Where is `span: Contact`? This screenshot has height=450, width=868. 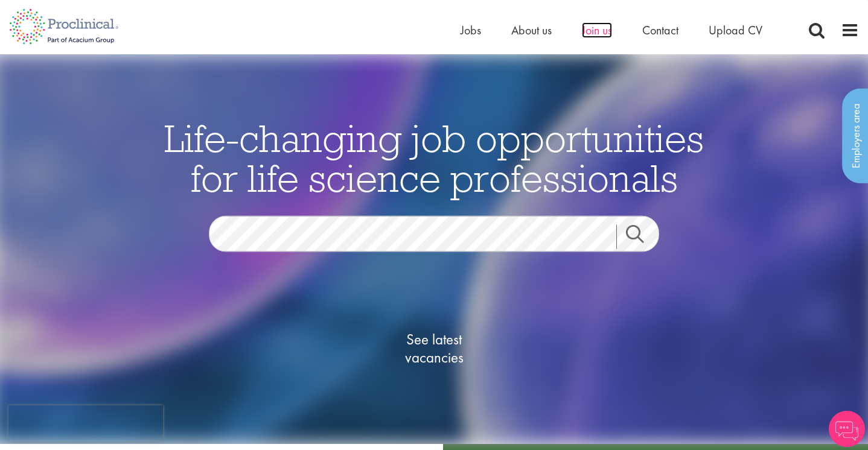
span: Contact is located at coordinates (661, 30).